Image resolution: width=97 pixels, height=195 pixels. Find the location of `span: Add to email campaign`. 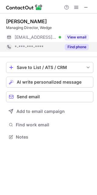

span: Add to email campaign is located at coordinates (41, 111).